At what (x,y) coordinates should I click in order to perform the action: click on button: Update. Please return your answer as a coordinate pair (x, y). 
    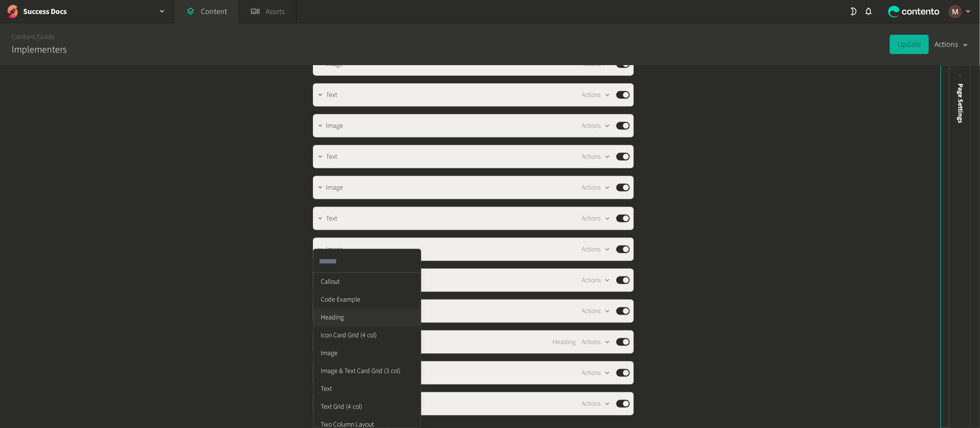
    Looking at the image, I should click on (908, 45).